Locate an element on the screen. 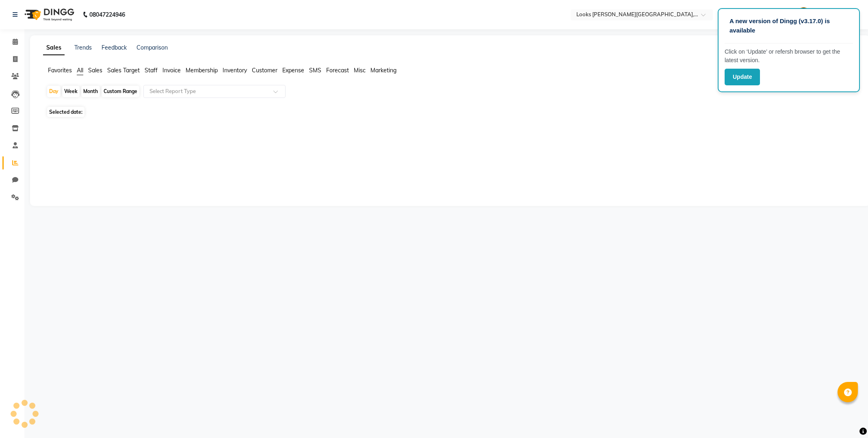 The image size is (868, 438). span: Misc is located at coordinates (360, 71).